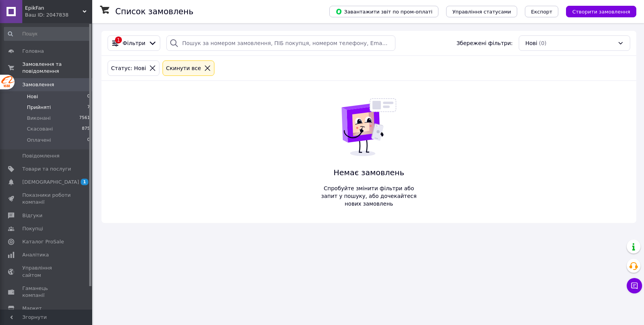 The image size is (644, 325). What do you see at coordinates (47, 169) in the screenshot?
I see `span: Товари та послуги` at bounding box center [47, 169].